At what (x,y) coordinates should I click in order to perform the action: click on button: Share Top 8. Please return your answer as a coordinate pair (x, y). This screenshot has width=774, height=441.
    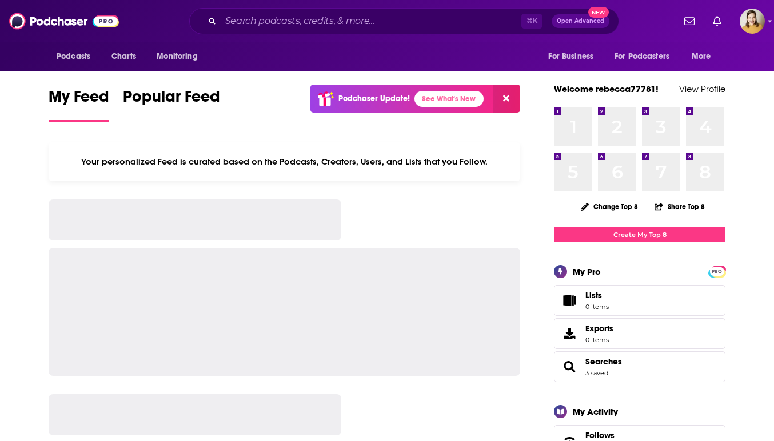
    Looking at the image, I should click on (680, 206).